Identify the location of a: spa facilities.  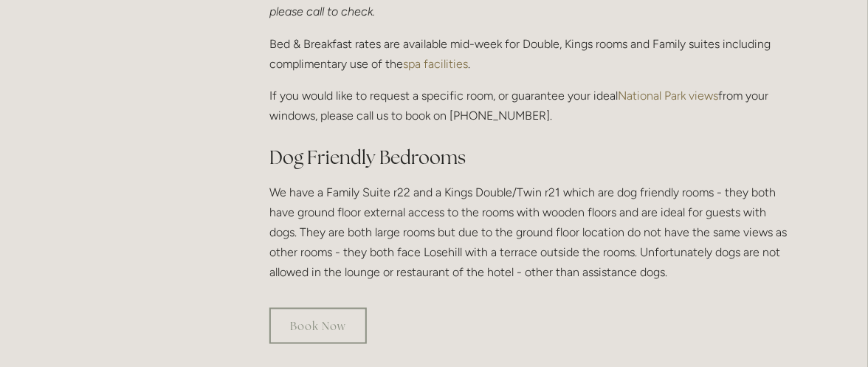
(436, 64).